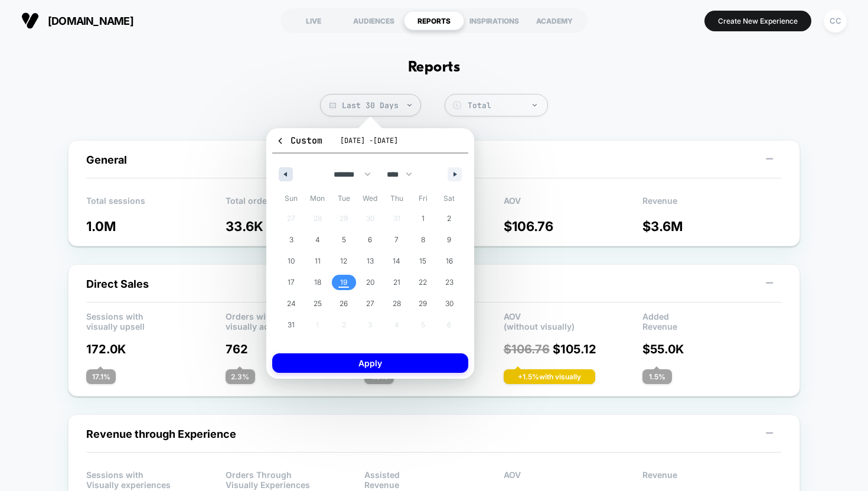 The height and width of the screenshot is (491, 868). Describe the element at coordinates (757, 21) in the screenshot. I see `button: Create New Experience` at that location.